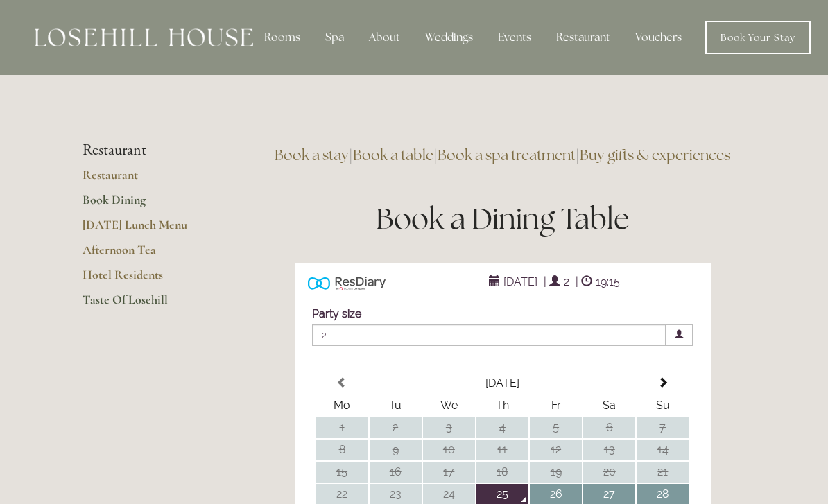  I want to click on td: 10, so click(449, 450).